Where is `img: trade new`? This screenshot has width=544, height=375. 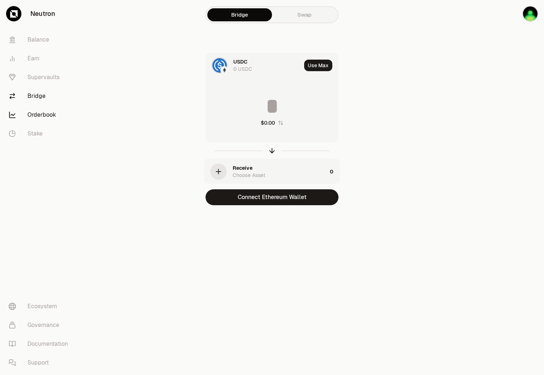
img: trade new is located at coordinates (530, 14).